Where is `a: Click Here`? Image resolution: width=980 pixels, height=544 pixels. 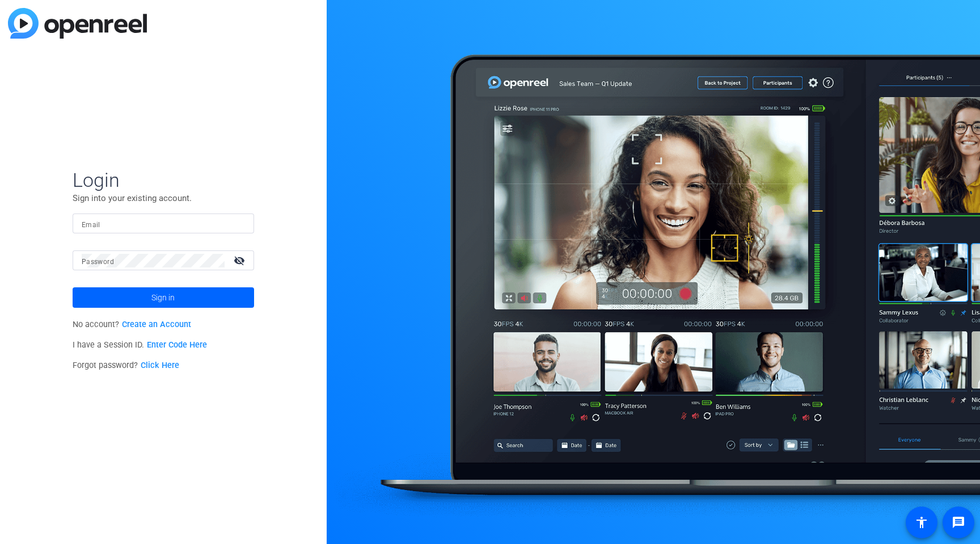 a: Click Here is located at coordinates (160, 365).